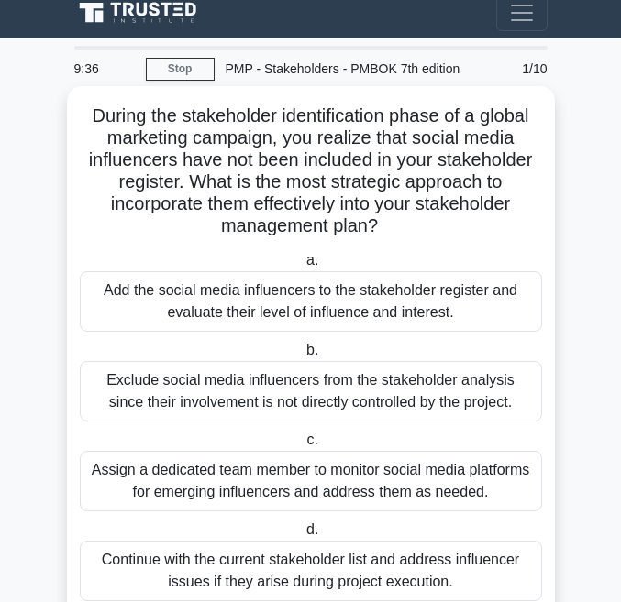 This screenshot has width=621, height=602. I want to click on div: Assign a dedicated team member to monitor social media platforms for emerging influencers and add..., so click(311, 481).